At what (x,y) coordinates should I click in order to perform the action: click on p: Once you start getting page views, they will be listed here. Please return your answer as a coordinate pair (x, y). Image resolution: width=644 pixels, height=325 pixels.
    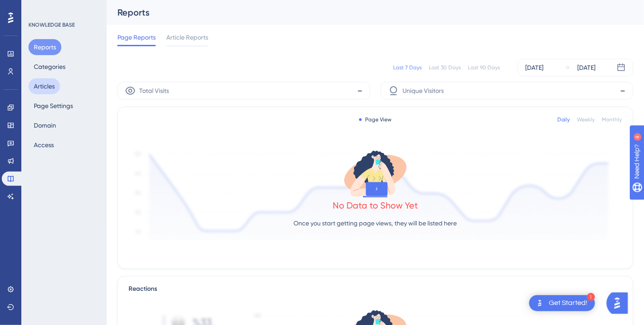
    Looking at the image, I should click on (375, 224).